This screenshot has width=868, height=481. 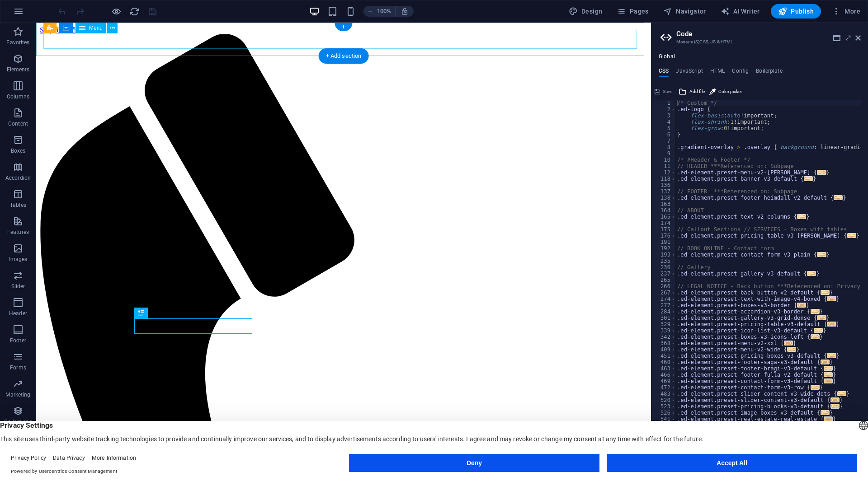 I want to click on div: 277, so click(x=664, y=306).